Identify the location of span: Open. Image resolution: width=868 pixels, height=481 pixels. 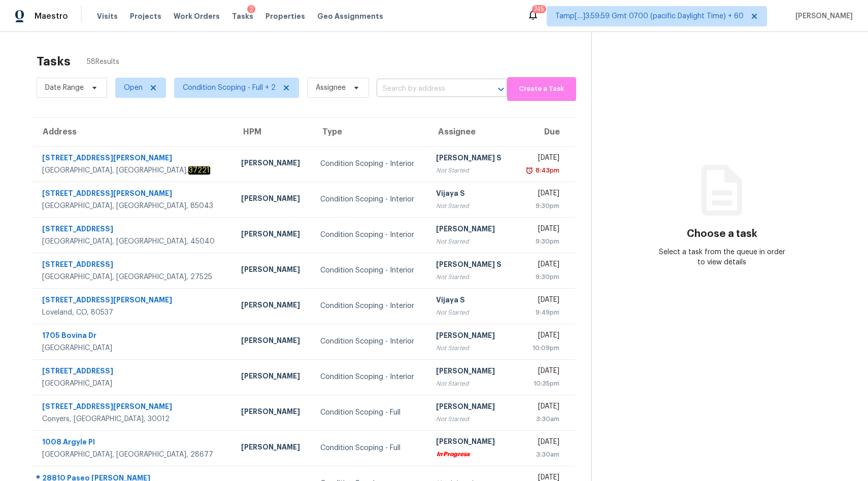
(133, 88).